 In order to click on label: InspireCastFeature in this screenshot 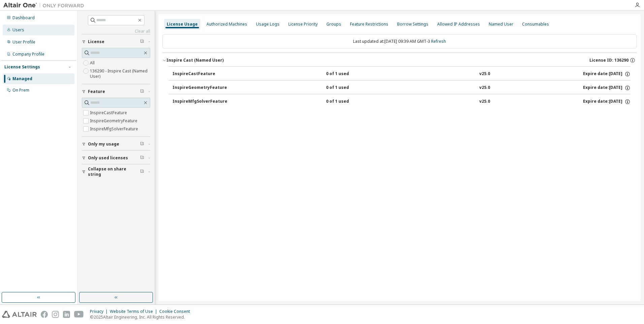, I will do `click(109, 113)`.